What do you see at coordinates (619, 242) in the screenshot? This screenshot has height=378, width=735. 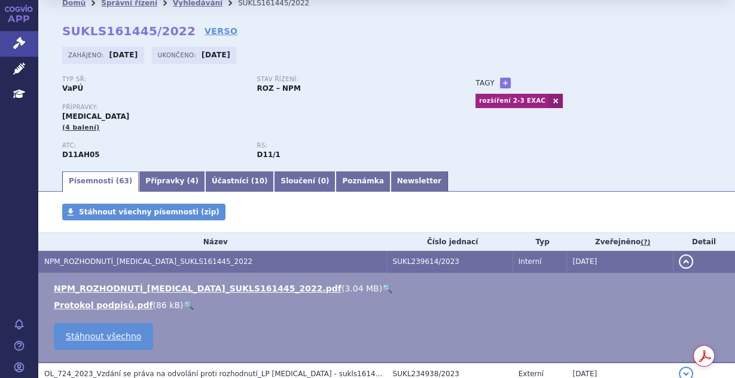 I see `th: Zveřejněno` at bounding box center [619, 242].